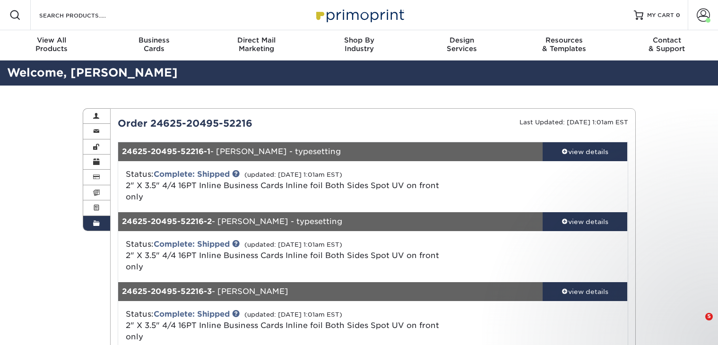  What do you see at coordinates (167, 291) in the screenshot?
I see `strong: 24625-20495-52216-3` at bounding box center [167, 291].